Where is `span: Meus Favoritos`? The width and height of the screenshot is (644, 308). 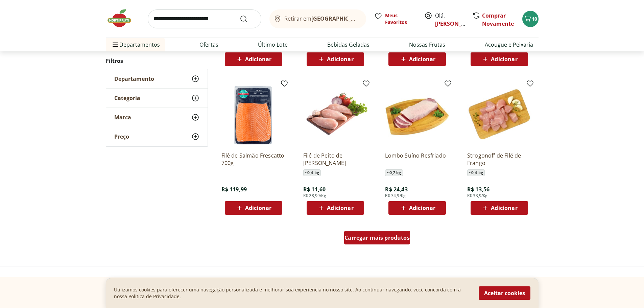 span: Meus Favoritos is located at coordinates (401, 19).